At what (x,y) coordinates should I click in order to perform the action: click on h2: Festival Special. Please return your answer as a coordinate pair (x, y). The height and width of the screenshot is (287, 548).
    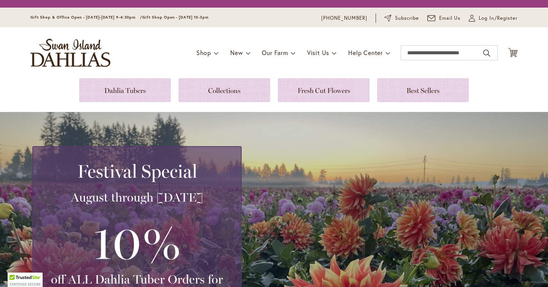
    Looking at the image, I should click on (137, 172).